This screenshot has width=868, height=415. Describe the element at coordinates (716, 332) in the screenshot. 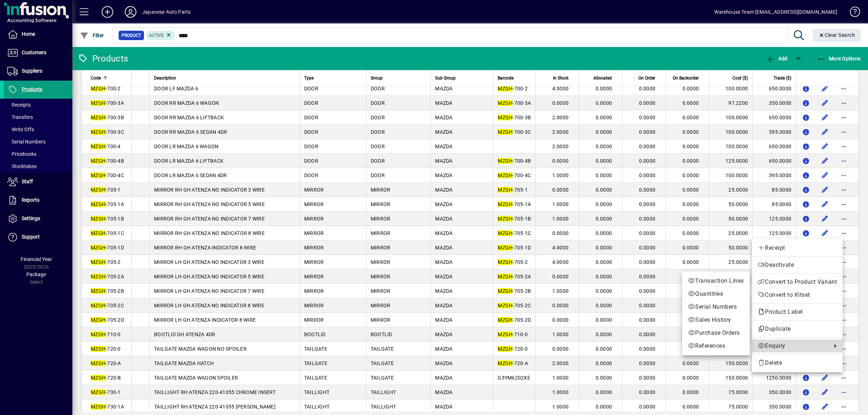

I see `span: Purchase Orders` at that location.